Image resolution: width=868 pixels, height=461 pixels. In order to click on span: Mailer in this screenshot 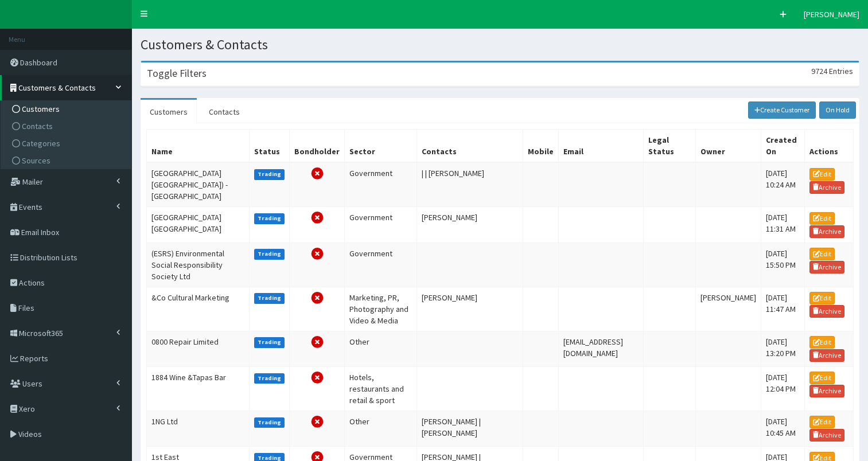, I will do `click(32, 182)`.